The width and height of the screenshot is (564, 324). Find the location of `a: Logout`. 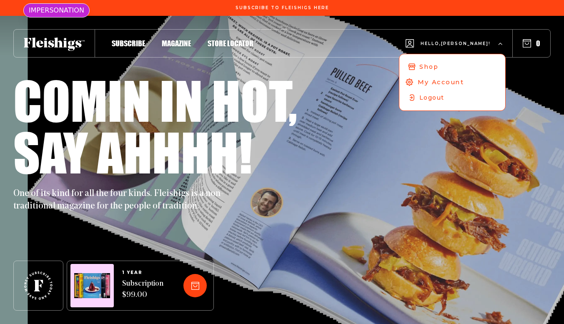

a: Logout is located at coordinates (452, 98).